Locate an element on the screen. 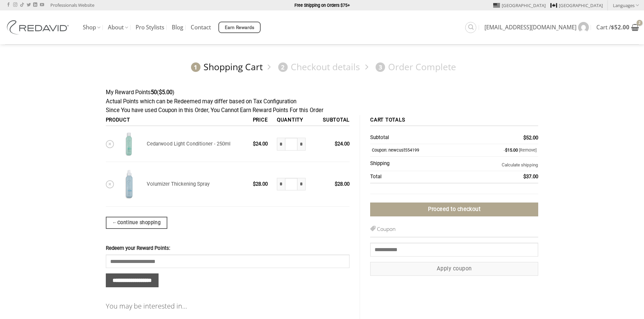 Image resolution: width=644 pixels, height=319 pixels. a: Calculate shipping is located at coordinates (520, 165).